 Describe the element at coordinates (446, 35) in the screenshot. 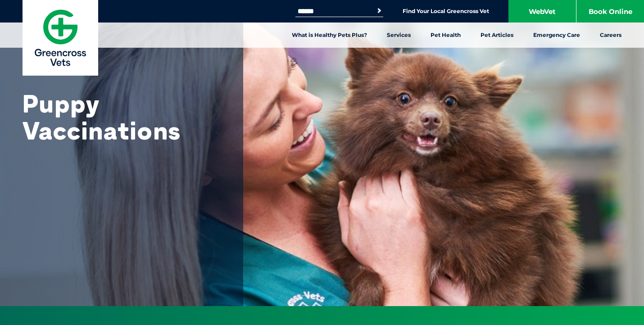

I see `a: Pet Health` at that location.